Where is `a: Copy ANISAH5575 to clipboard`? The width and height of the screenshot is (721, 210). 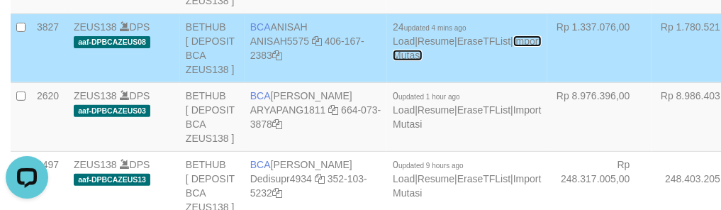
a: Copy ANISAH5575 to clipboard is located at coordinates (317, 41).